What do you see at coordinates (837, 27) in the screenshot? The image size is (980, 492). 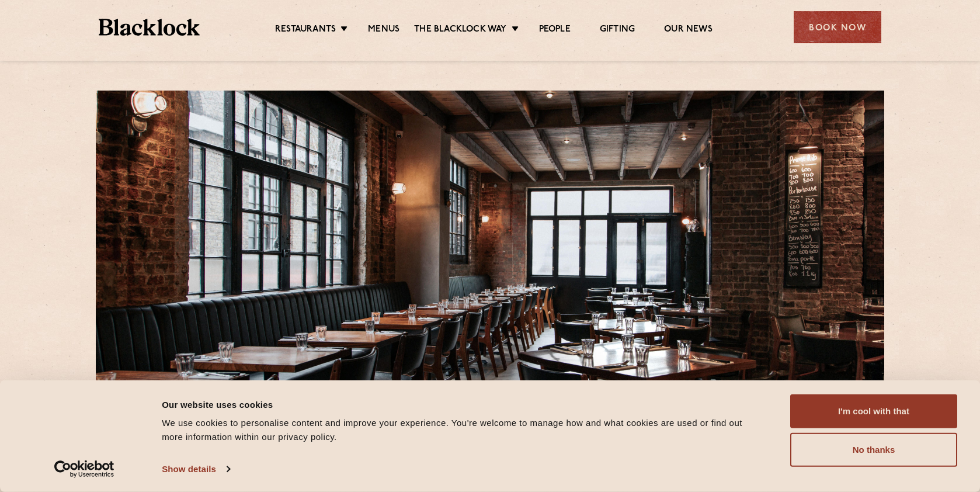 I see `div: Book Now` at bounding box center [837, 27].